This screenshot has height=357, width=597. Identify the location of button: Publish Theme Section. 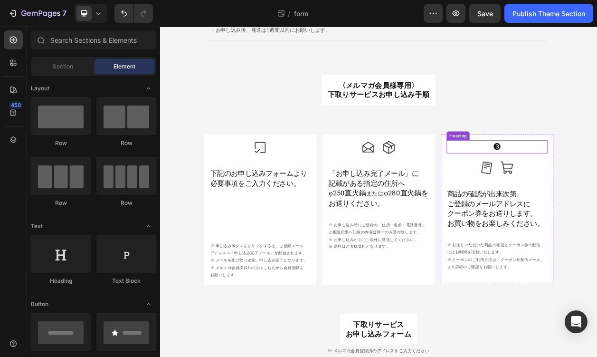
(549, 13).